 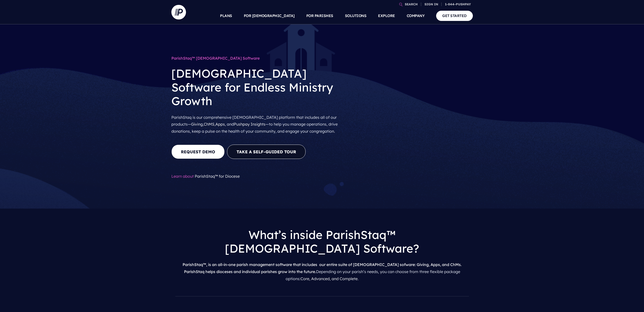 I want to click on a: EXPLORE, so click(x=387, y=16).